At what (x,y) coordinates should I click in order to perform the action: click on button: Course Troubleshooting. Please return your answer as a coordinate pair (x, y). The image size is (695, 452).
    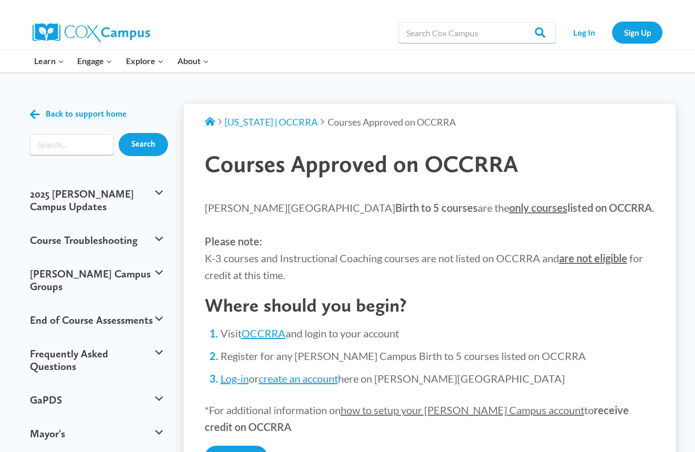
    Looking at the image, I should click on (96, 240).